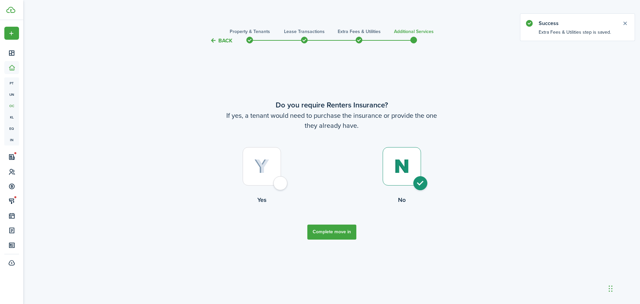 This screenshot has height=304, width=640. Describe the element at coordinates (12, 94) in the screenshot. I see `a: un` at that location.